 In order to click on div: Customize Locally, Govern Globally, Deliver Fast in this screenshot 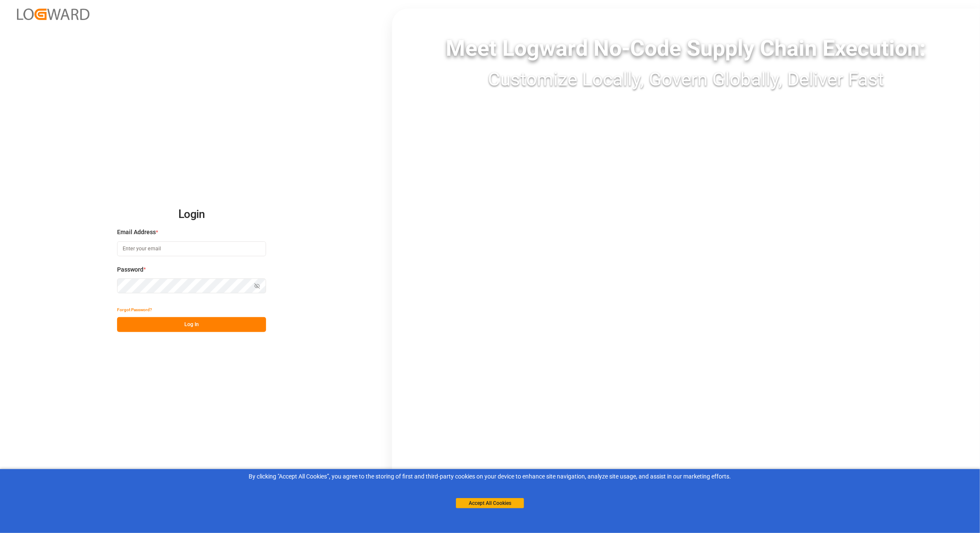, I will do `click(686, 79)`.